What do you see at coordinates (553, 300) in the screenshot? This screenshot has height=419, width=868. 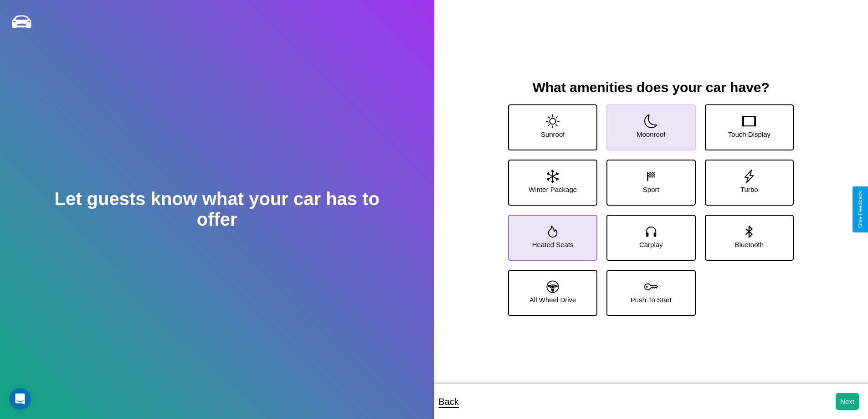 I see `p: All Wheel Drive` at bounding box center [553, 300].